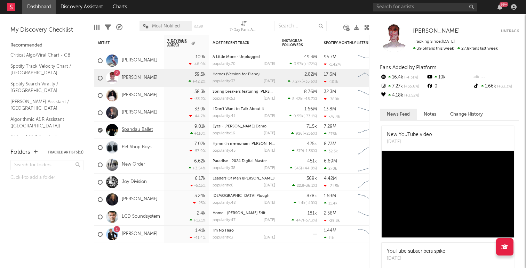 This screenshot has width=526, height=268. What do you see at coordinates (301, 203) in the screenshot?
I see `span: 1.4k` at bounding box center [301, 203].